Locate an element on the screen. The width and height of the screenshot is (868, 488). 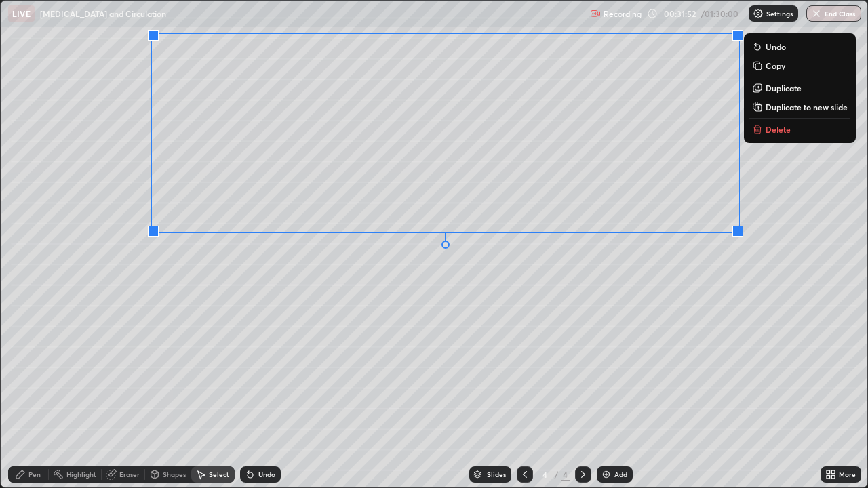
button: Delete is located at coordinates (800, 130).